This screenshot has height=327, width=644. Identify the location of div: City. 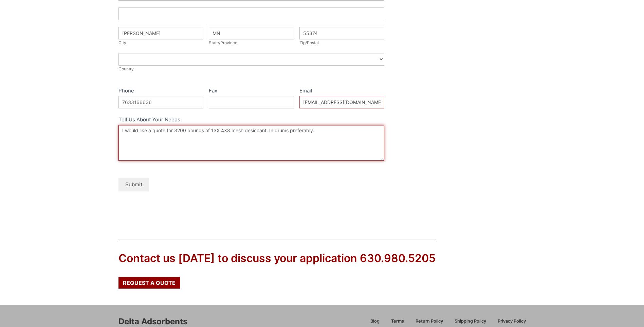
(161, 43).